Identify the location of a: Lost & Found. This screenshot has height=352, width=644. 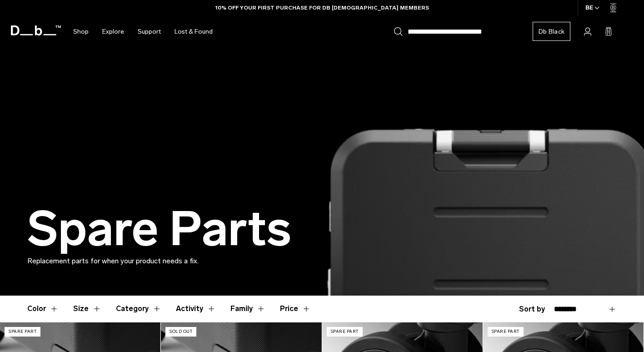
(193, 31).